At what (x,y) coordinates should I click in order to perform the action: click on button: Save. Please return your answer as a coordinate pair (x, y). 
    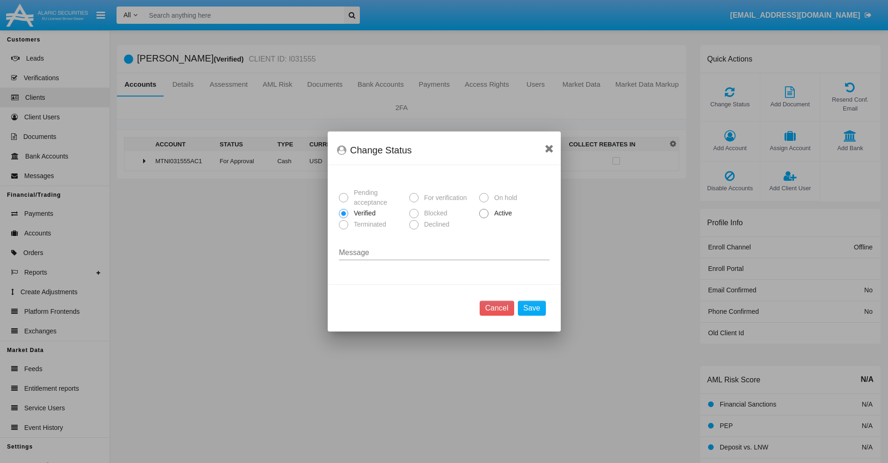
    Looking at the image, I should click on (532, 308).